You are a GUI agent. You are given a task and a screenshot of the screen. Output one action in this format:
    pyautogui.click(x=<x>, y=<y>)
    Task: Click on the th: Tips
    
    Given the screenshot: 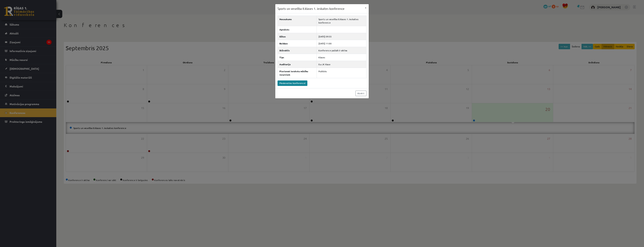 What is the action you would take?
    pyautogui.click(x=297, y=57)
    